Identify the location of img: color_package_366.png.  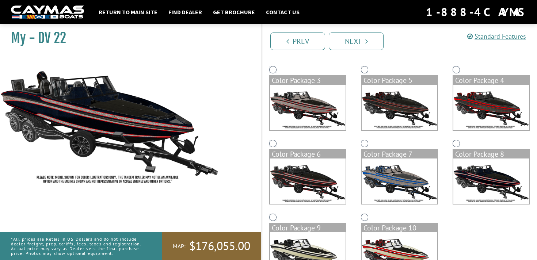
(491, 107).